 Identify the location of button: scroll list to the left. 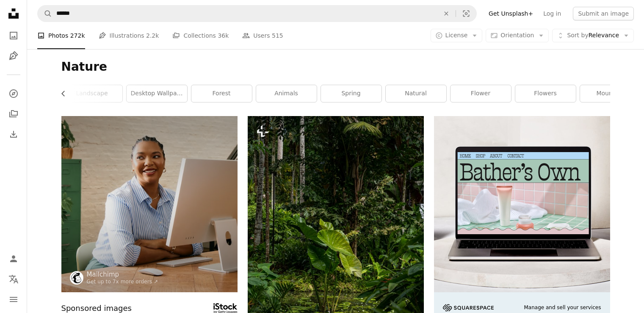
(66, 93).